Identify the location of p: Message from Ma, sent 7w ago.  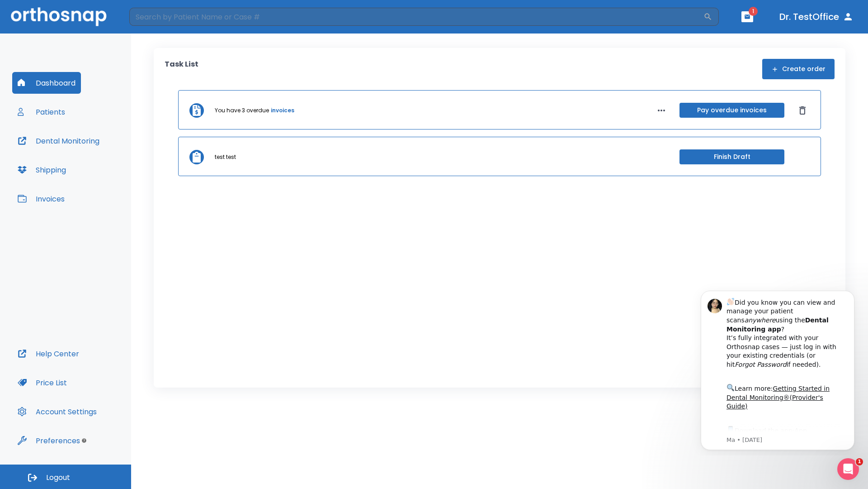
(97, 157).